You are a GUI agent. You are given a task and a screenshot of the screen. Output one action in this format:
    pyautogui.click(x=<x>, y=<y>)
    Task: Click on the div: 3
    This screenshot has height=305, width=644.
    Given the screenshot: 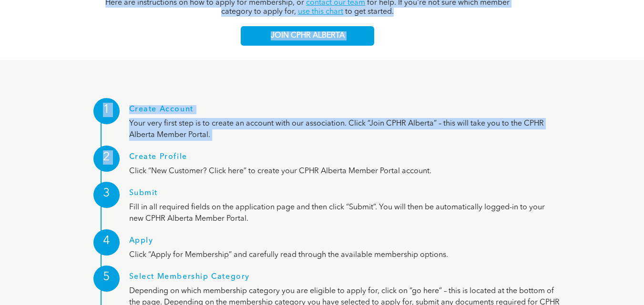 What is the action you would take?
    pyautogui.click(x=106, y=195)
    